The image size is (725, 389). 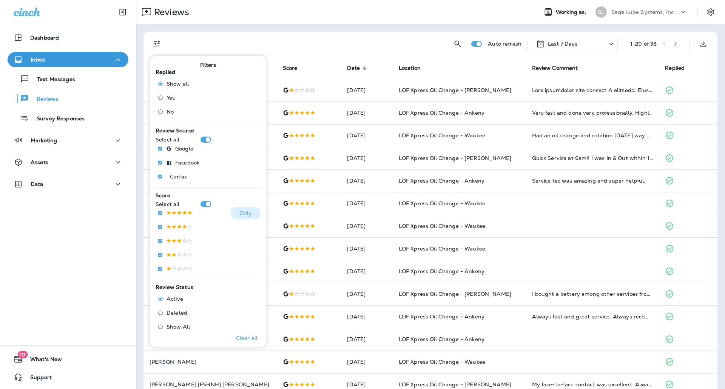 I want to click on span: 19, so click(x=22, y=355).